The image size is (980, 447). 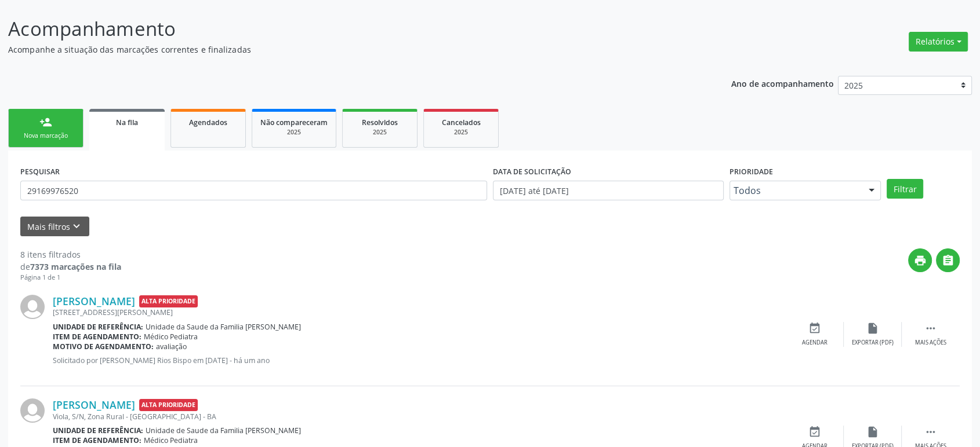 I want to click on span: Na fila, so click(x=127, y=122).